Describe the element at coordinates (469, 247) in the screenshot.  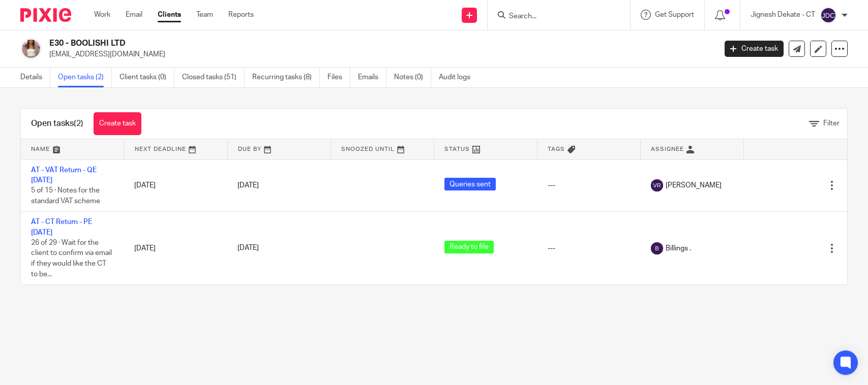
I see `span: Ready to file` at that location.